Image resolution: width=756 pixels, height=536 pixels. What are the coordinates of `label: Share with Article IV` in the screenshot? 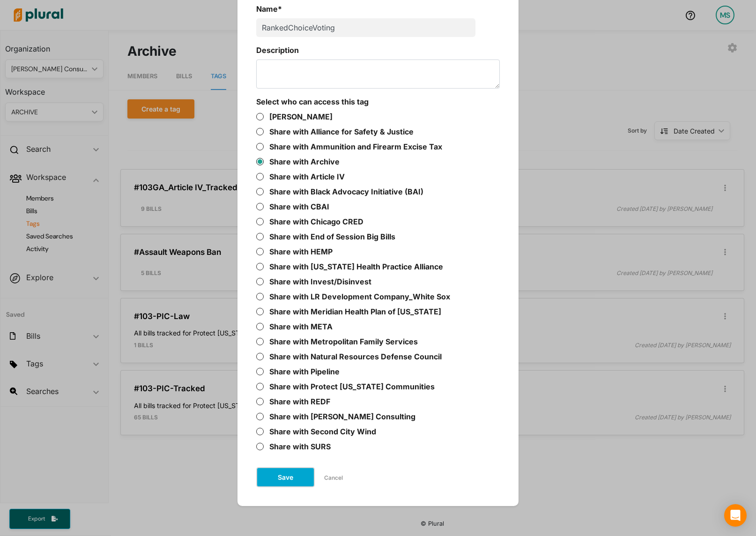 It's located at (307, 176).